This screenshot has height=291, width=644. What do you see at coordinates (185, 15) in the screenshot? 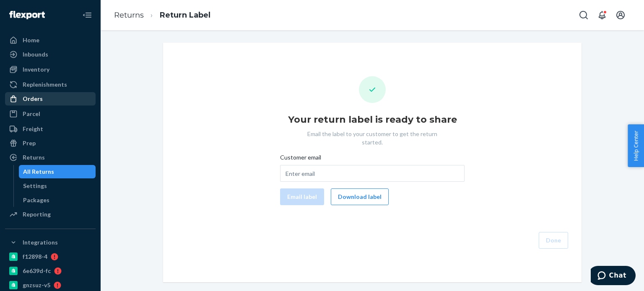
I see `a: Return Label` at bounding box center [185, 15].